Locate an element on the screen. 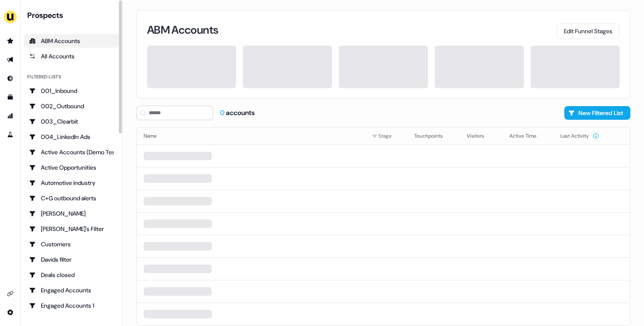 This screenshot has height=326, width=644. span: 0 is located at coordinates (223, 113).